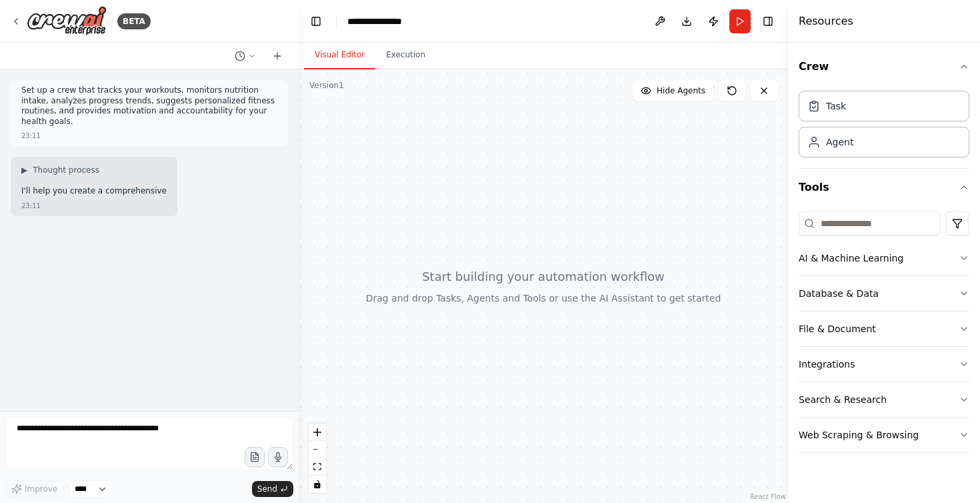 The width and height of the screenshot is (980, 503). What do you see at coordinates (255, 457) in the screenshot?
I see `button: Upload files` at bounding box center [255, 457].